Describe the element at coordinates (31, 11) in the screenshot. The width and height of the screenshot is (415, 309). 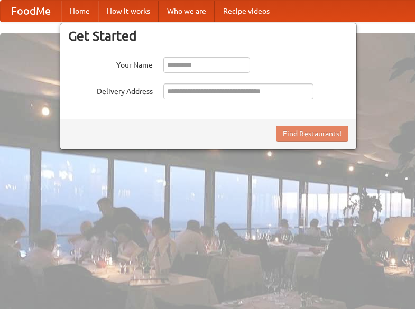
I see `a: FoodMe` at that location.